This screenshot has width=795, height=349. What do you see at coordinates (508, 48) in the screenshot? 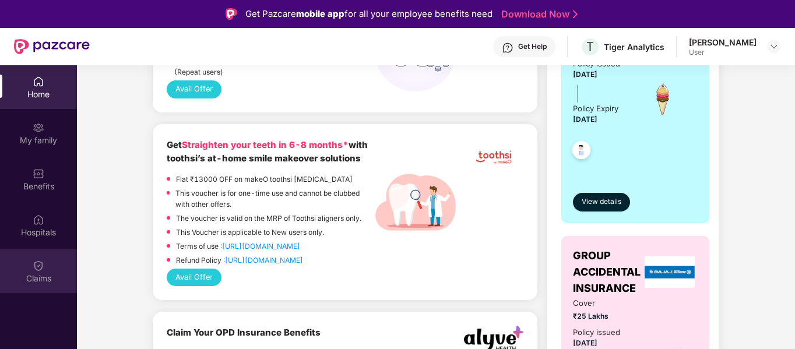
I see `img: svg+xml;base64,PHN2ZyBpZD0iSGVscC0zMngzMiIgeG1sbnM9Imh0dHA6Ly93d3cudzMub3JnLzIwMDAvc3ZnIiB3aWR0aD...` at bounding box center [508, 48].